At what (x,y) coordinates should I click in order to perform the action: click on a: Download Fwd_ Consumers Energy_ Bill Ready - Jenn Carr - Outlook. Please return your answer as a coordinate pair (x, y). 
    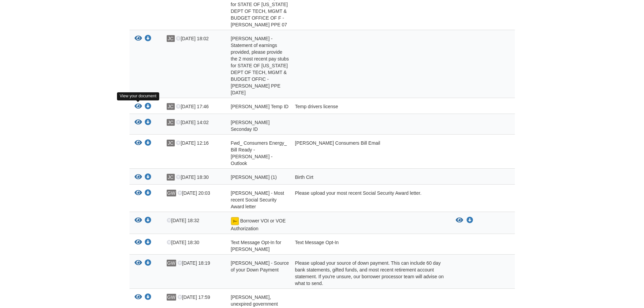
    Looking at the image, I should click on (148, 143).